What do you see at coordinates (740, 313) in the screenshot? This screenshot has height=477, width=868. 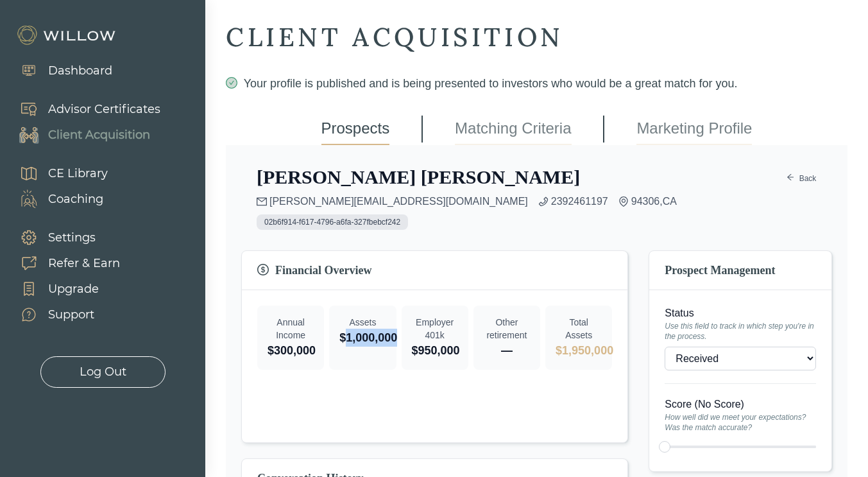 I see `label: Status` at bounding box center [740, 313].